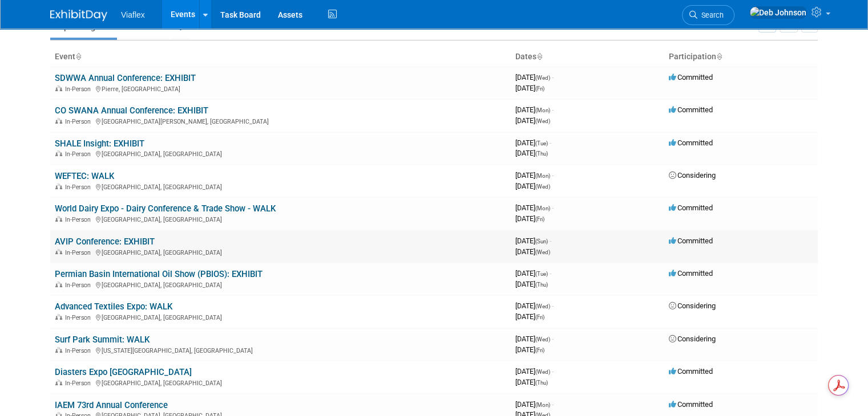 The image size is (868, 416). I want to click on a: IAEM 73rd Annual Conference, so click(111, 406).